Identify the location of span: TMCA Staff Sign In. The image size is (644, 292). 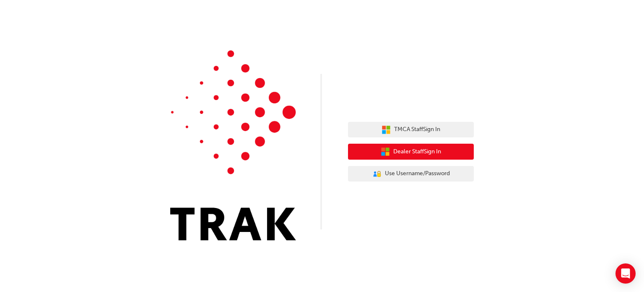
(417, 129).